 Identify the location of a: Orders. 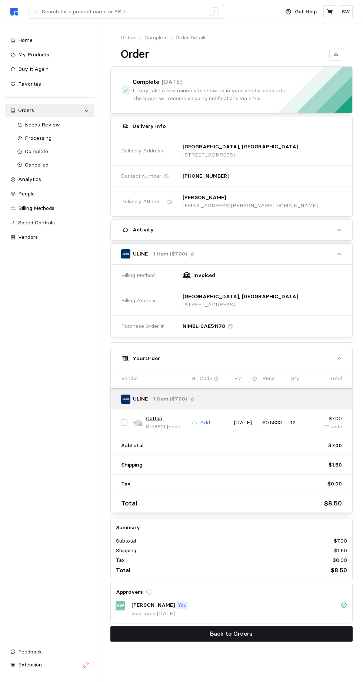
(129, 38).